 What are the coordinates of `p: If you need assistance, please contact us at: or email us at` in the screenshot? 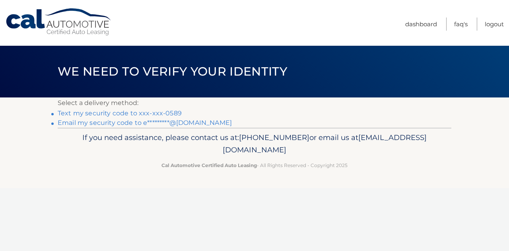 It's located at (255, 144).